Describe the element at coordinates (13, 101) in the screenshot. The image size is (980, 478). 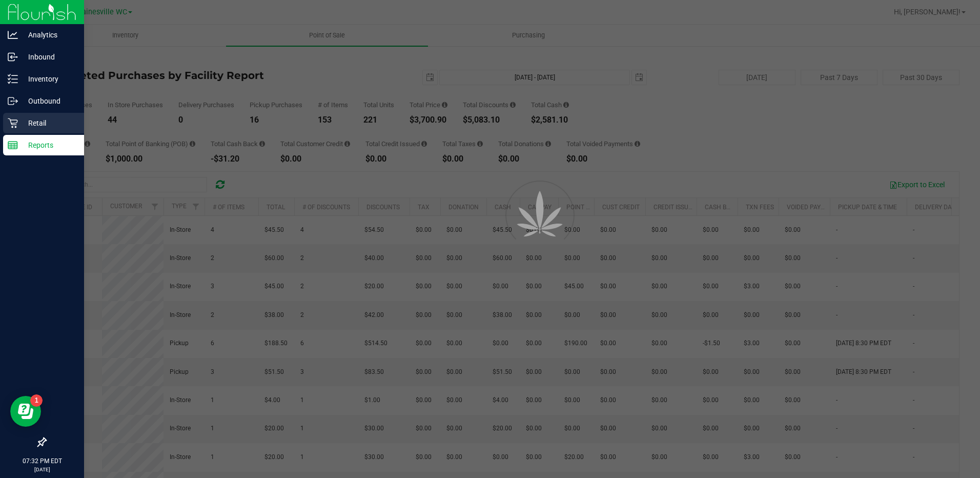
I see `inline-svg: Outbound` at that location.